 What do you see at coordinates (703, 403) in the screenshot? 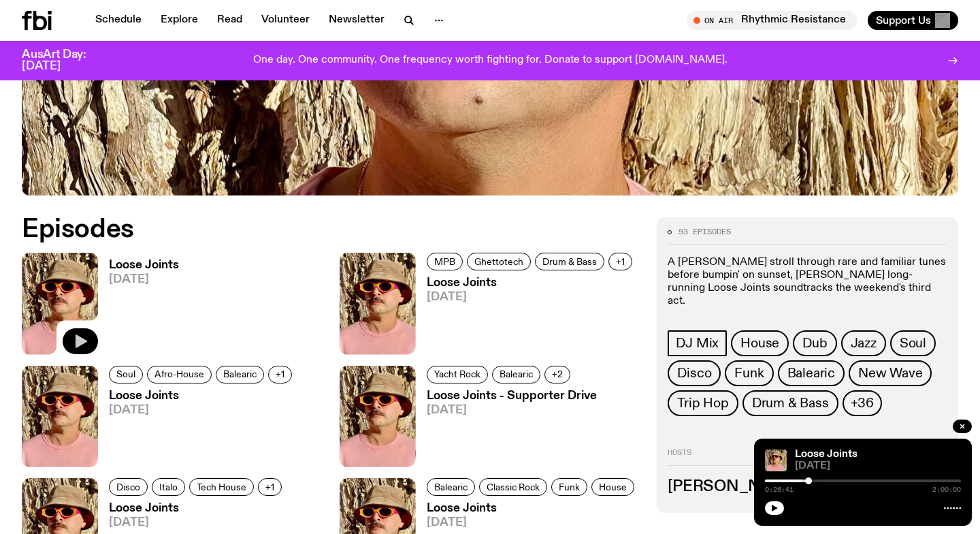
I see `a: Trip Hop` at bounding box center [703, 403].